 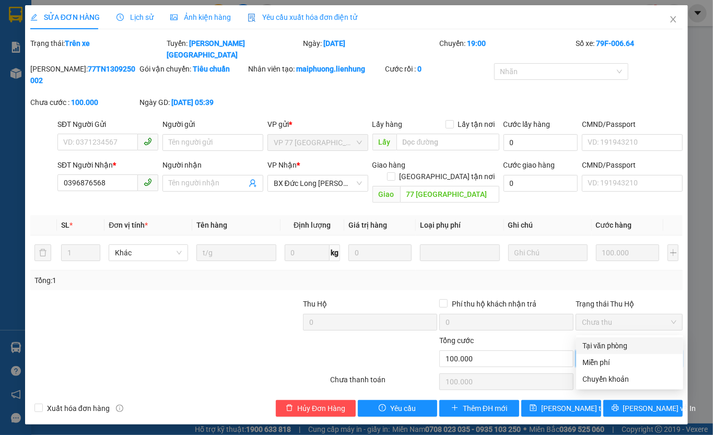 What do you see at coordinates (212, 124) in the screenshot?
I see `div: Người gửi` at bounding box center [212, 124].